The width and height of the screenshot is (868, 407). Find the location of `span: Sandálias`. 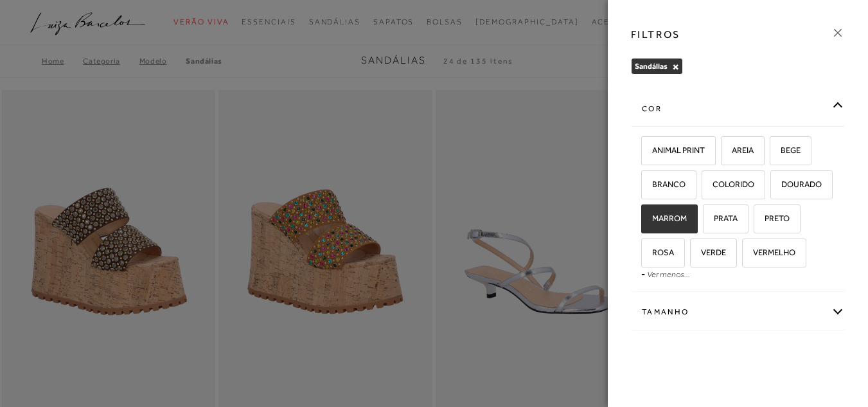

span: Sandálias is located at coordinates (651, 66).